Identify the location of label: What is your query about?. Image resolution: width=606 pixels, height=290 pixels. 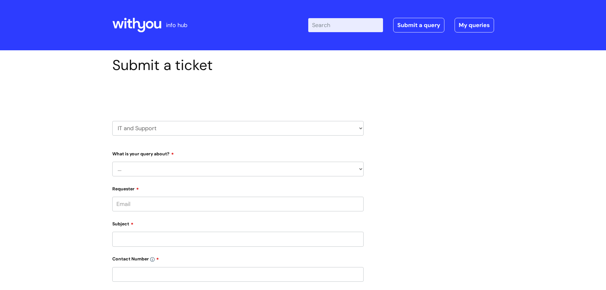
(238, 153).